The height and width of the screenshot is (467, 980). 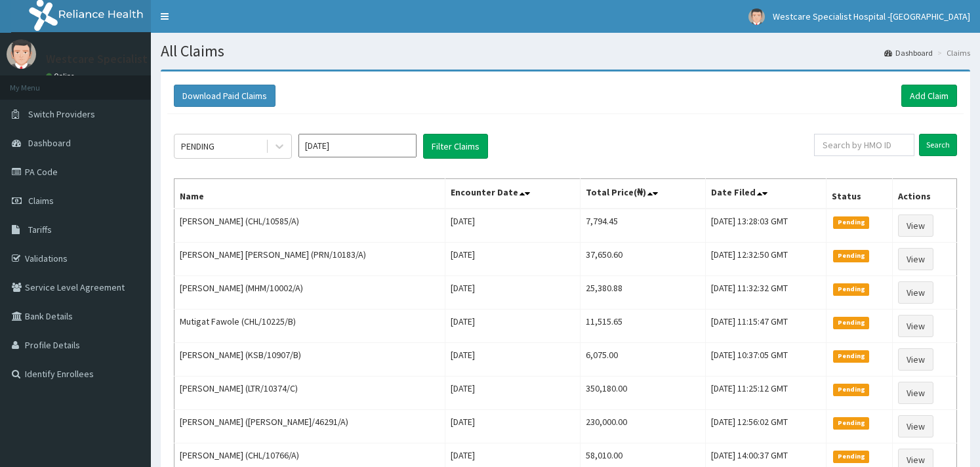 I want to click on a: Dashboard, so click(x=909, y=52).